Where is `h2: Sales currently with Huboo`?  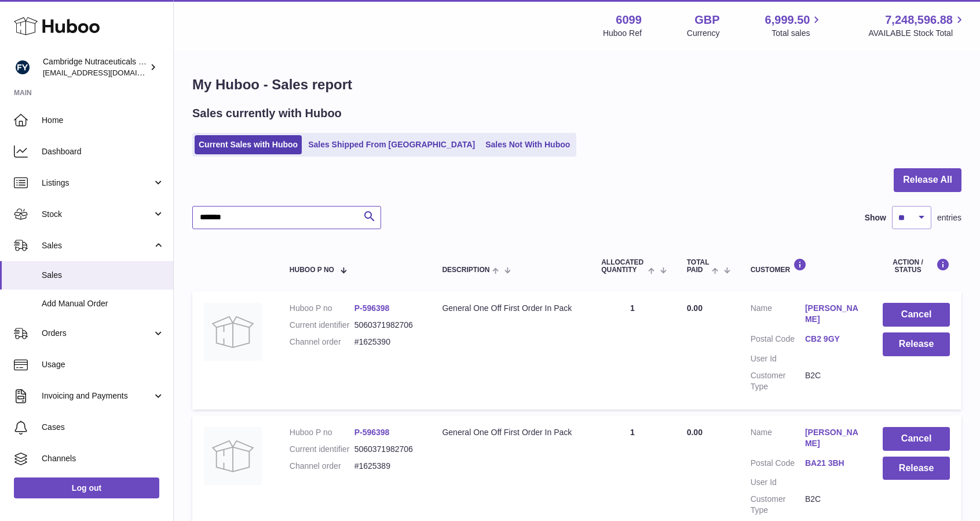
h2: Sales currently with Huboo is located at coordinates (267, 113).